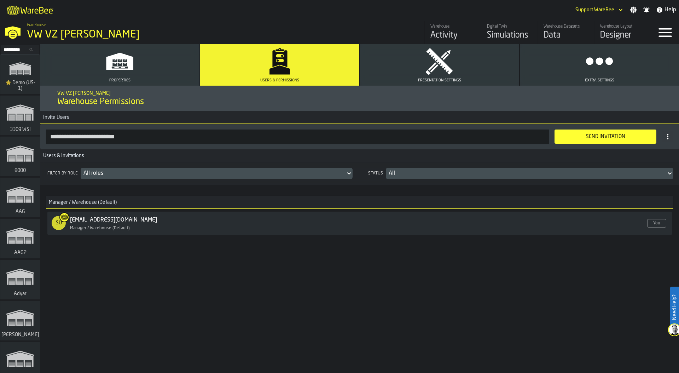 The image size is (679, 373). Describe the element at coordinates (20, 75) in the screenshot. I see `a: link-to-/wh/i/103622fe-4b04-4da1-b95f-2619b9c959cc/simulations` at that location.